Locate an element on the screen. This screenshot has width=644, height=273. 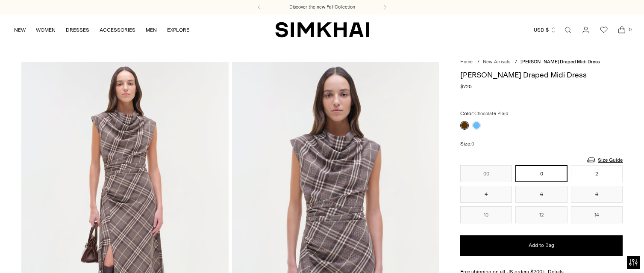
button: USD $ is located at coordinates (545, 30).